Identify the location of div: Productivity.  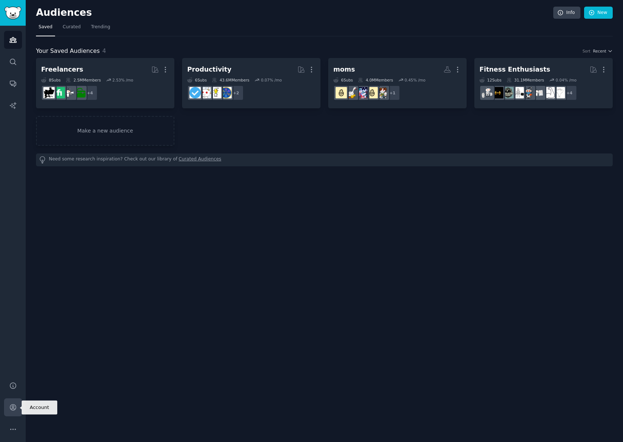
(209, 69).